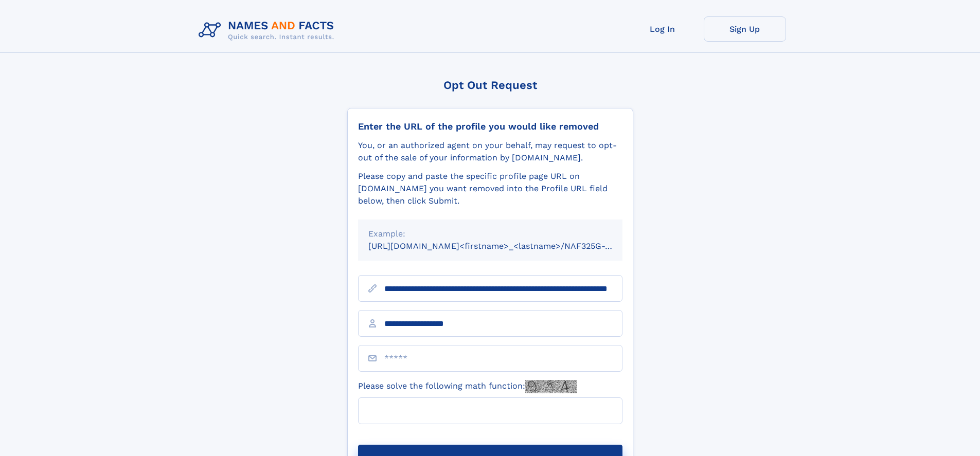 The height and width of the screenshot is (456, 980). What do you see at coordinates (490, 85) in the screenshot?
I see `div: Opt Out Request` at bounding box center [490, 85].